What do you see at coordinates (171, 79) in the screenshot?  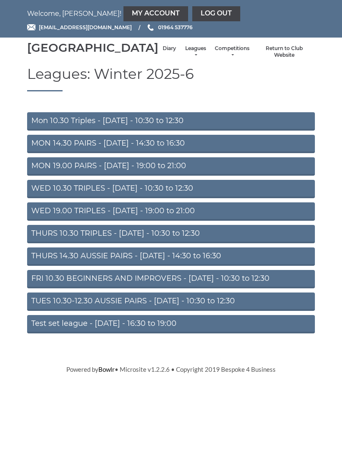 I see `h1: Leagues: Winter 2025-6` at bounding box center [171, 79].